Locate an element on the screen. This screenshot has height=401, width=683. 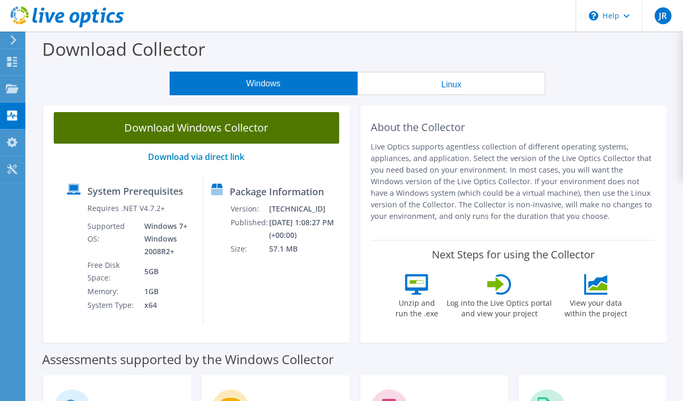
td: Version: is located at coordinates (249, 209).